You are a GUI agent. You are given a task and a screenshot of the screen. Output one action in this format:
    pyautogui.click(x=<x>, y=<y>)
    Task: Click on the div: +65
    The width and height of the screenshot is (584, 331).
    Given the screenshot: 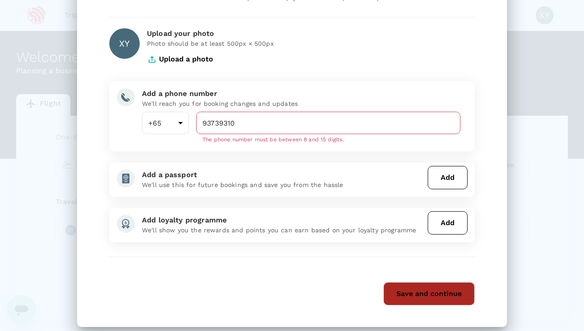 What is the action you would take?
    pyautogui.click(x=165, y=123)
    